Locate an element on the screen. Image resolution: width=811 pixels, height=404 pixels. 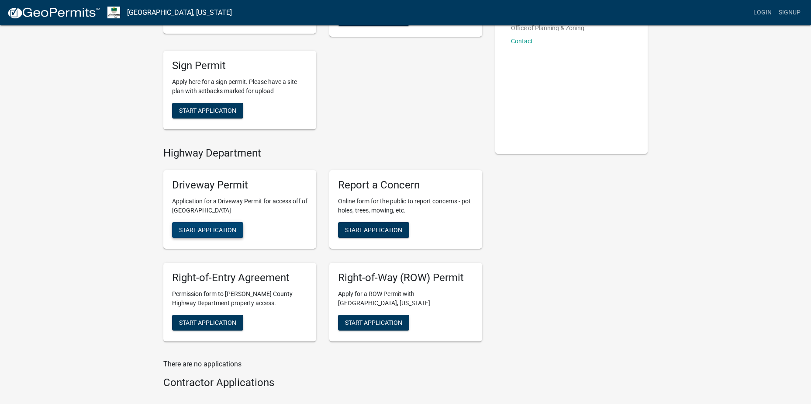
wm-workflow-list-section: Contractor Applications is located at coordinates (323, 384).